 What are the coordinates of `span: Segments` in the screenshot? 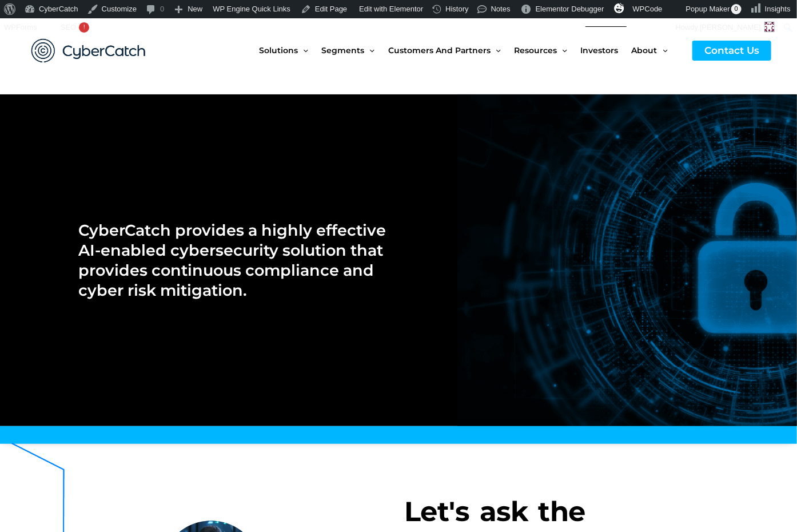 It's located at (343, 50).